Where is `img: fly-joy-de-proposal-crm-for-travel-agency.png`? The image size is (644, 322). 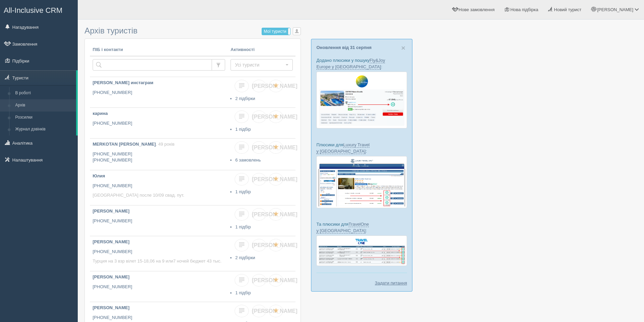 img: fly-joy-de-proposal-crm-for-travel-agency.png is located at coordinates (362, 100).